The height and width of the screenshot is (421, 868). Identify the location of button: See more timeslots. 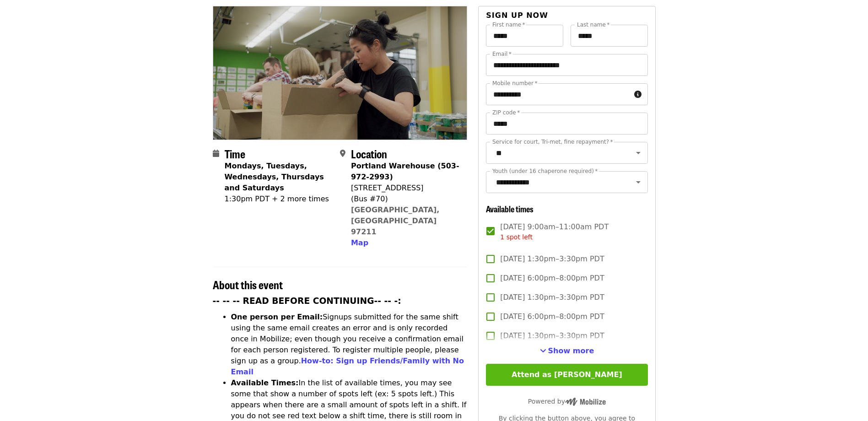
(567, 351).